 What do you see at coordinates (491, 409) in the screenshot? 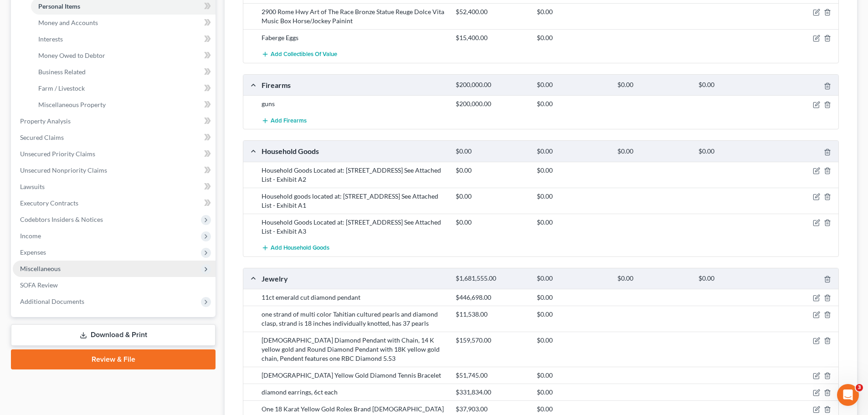
I see `div: $37,903.00` at bounding box center [491, 409].